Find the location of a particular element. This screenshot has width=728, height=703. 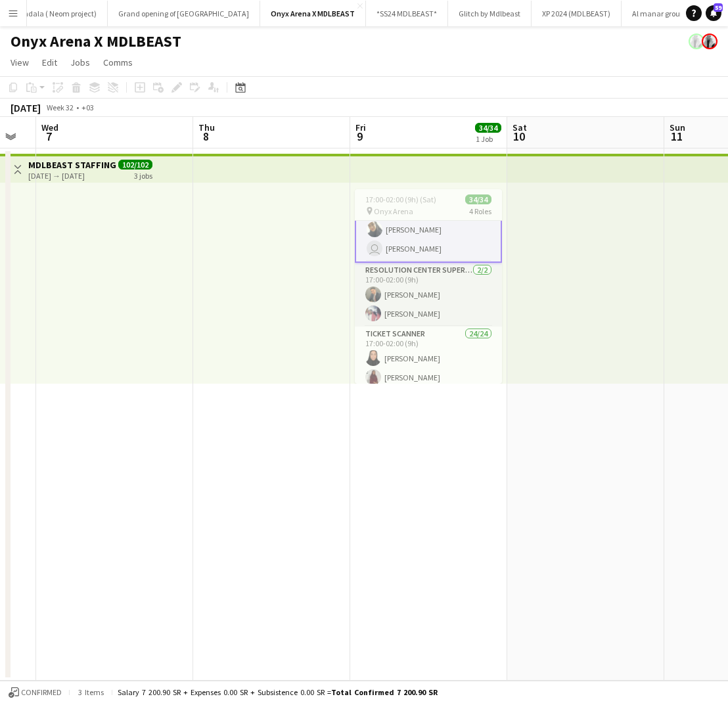

a: Comms is located at coordinates (117, 63).